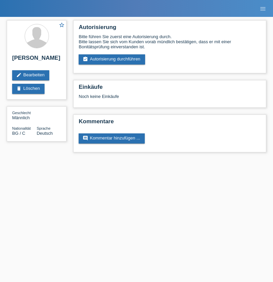 The width and height of the screenshot is (273, 282). What do you see at coordinates (170, 99) in the screenshot?
I see `div: Noch keine Einkäufe` at bounding box center [170, 99].